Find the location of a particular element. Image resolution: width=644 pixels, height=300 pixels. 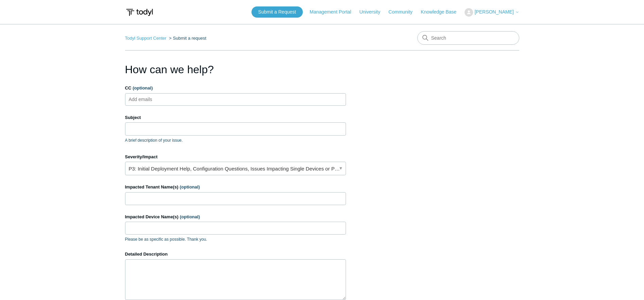

p: Please be as specific as possible. Thank you. is located at coordinates (235, 239).